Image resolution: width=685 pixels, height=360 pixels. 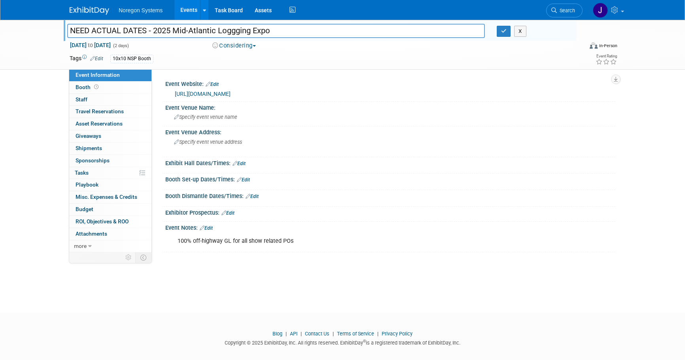 What do you see at coordinates (110, 197) in the screenshot?
I see `a: Misc. Expenses & Credits` at bounding box center [110, 197].